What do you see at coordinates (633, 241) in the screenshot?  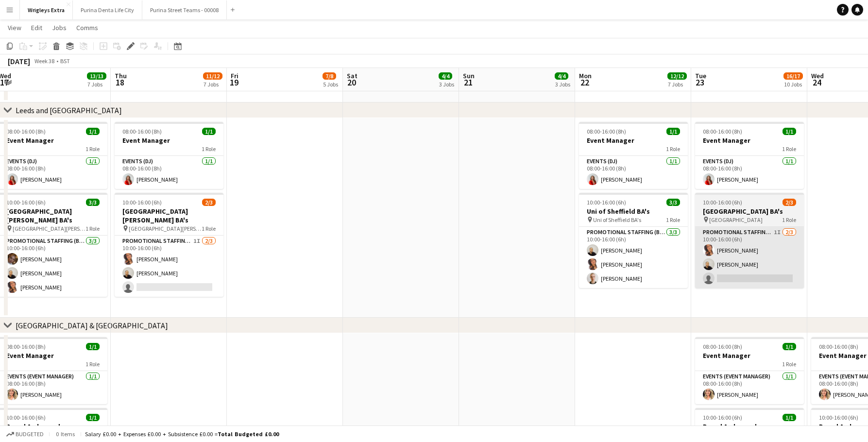 I see `div: 10:00-16:00 (6h)3/3Uni of Sheffield BA's Uni of Sheffield BA's1 RolePromotional Staffing (Brand A...` at bounding box center [633, 241].